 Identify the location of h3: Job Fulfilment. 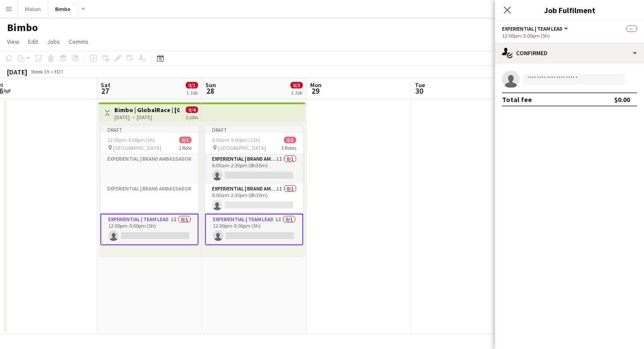
(570, 10).